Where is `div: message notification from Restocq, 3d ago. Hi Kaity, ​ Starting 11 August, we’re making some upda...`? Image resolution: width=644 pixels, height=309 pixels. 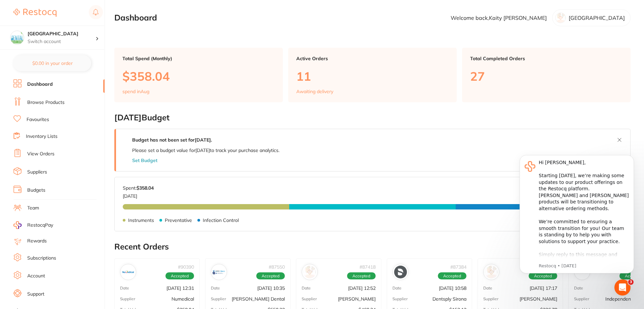 div: message notification from Restocq, 3d ago. Hi Kaity, ​ Starting 11 August, we’re making some upda... is located at coordinates (68, 69).